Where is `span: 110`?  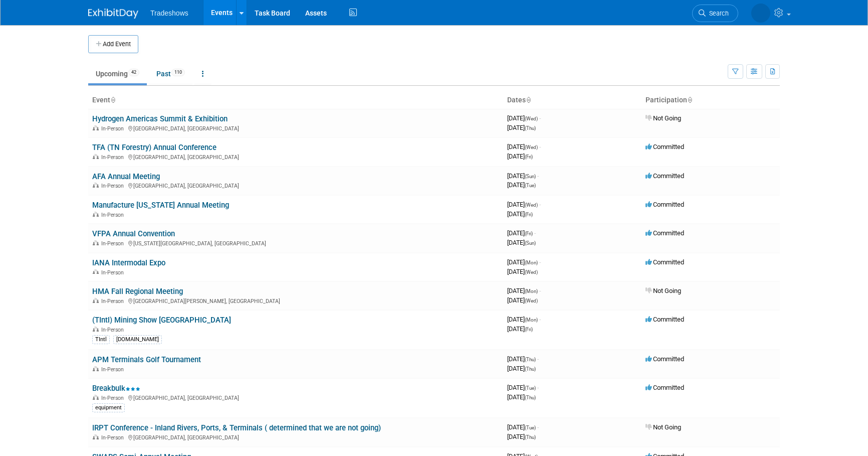
span: 110 is located at coordinates (178, 72).